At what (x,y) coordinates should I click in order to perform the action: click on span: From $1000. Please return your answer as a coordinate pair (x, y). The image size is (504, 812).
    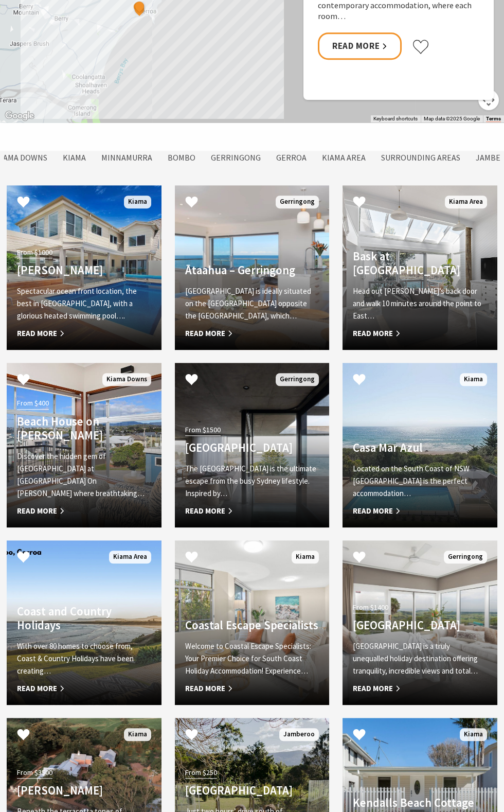
    Looking at the image, I should click on (35, 252).